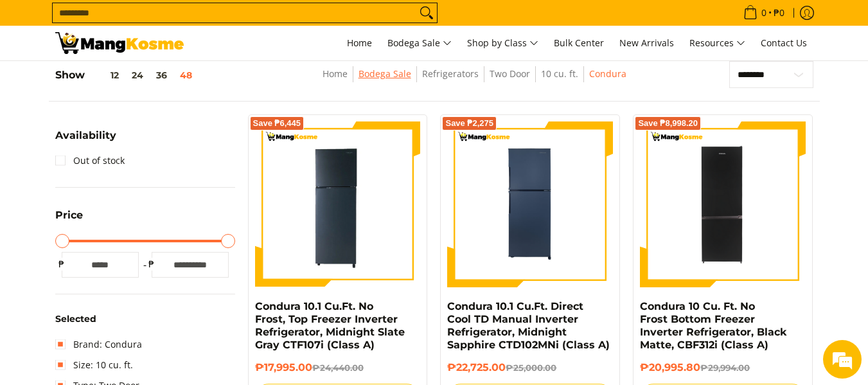  I want to click on h6: ₱22,725.00, so click(530, 367).